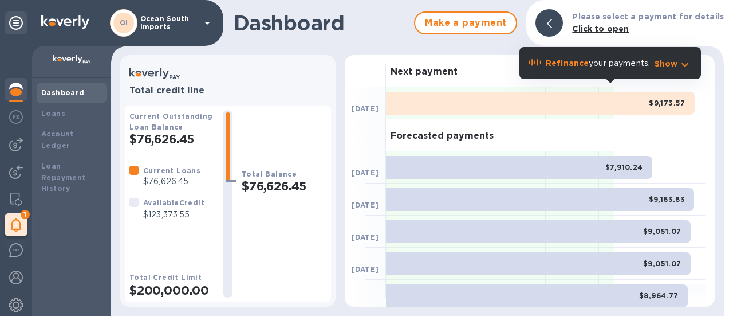 The image size is (733, 316). What do you see at coordinates (269, 174) in the screenshot?
I see `b: Total Balance` at bounding box center [269, 174].